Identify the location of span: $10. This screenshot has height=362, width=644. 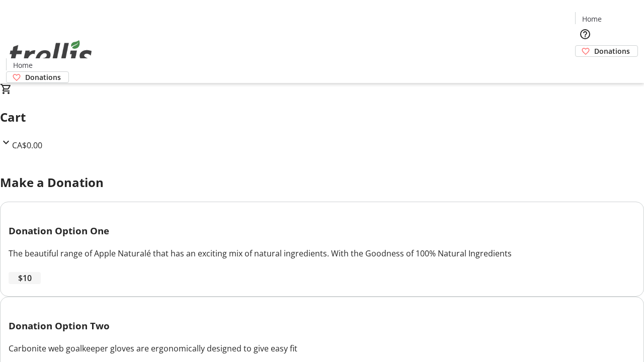
(24, 278).